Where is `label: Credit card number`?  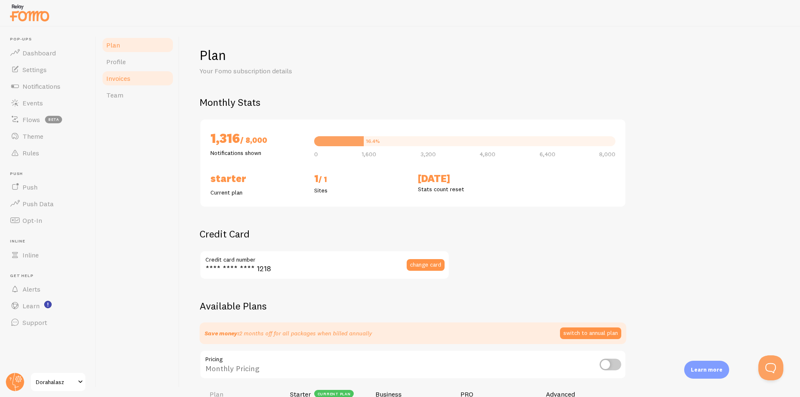
label: Credit card number is located at coordinates (325, 257).